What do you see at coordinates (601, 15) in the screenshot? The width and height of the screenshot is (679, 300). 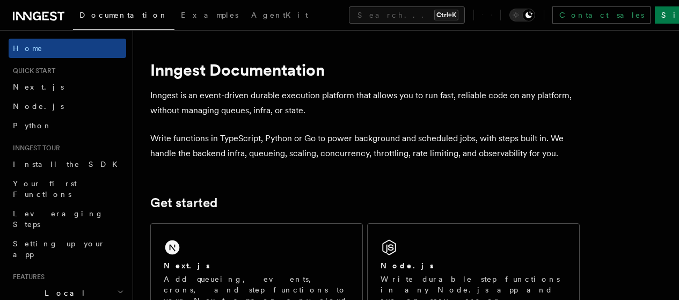 I see `a: Contact sales` at bounding box center [601, 15].